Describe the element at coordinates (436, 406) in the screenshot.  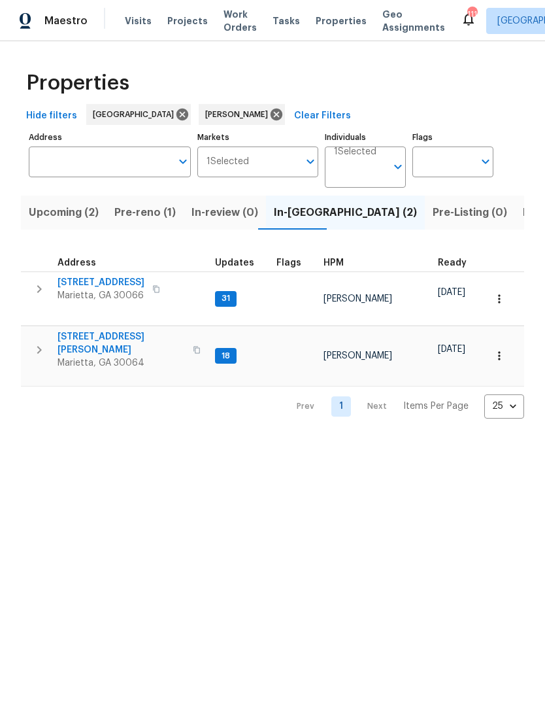
I see `p: Items Per Page` at that location.